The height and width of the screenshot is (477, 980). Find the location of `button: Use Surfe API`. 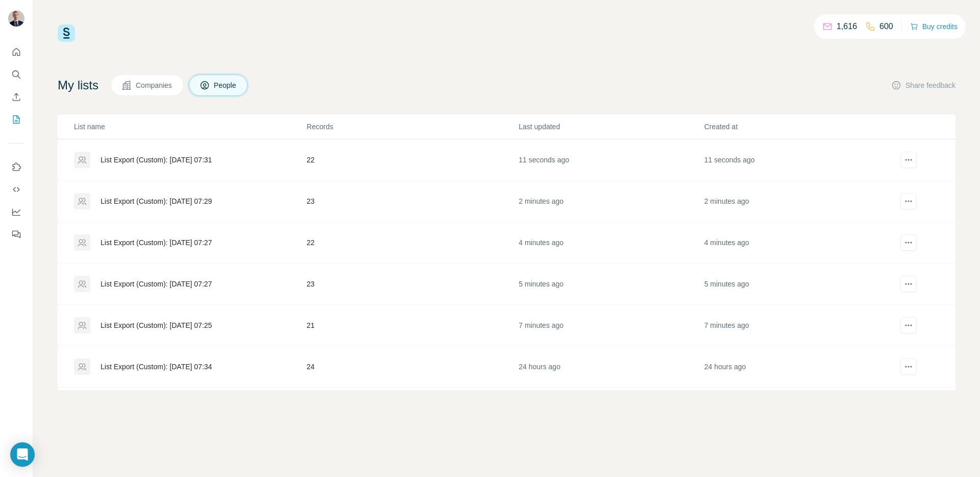

button: Use Surfe API is located at coordinates (17, 190).